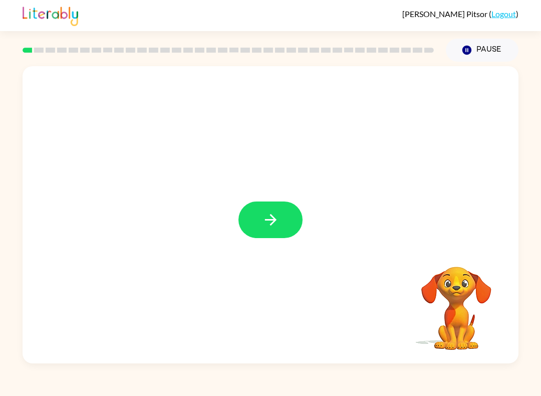  What do you see at coordinates (504, 14) in the screenshot?
I see `a: Logout` at bounding box center [504, 14].